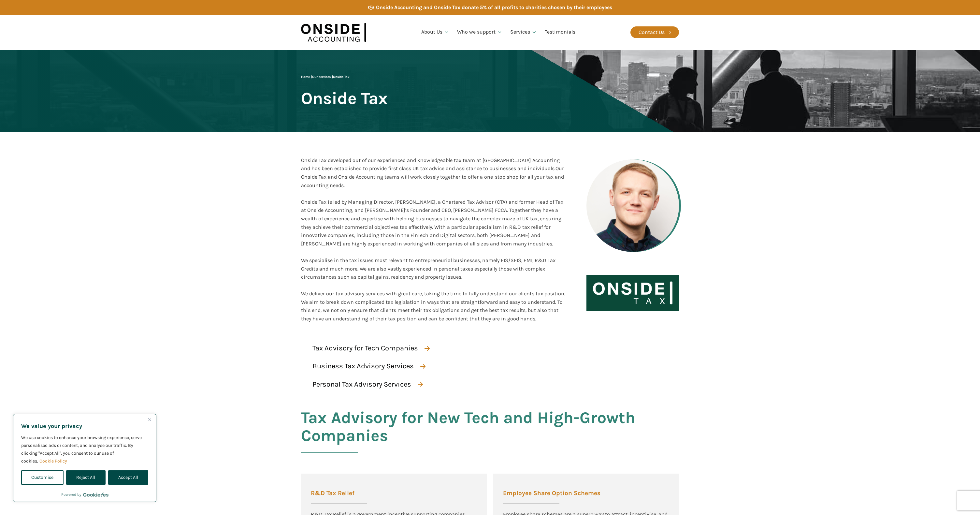  I want to click on a: Testimonials, so click(560, 32).